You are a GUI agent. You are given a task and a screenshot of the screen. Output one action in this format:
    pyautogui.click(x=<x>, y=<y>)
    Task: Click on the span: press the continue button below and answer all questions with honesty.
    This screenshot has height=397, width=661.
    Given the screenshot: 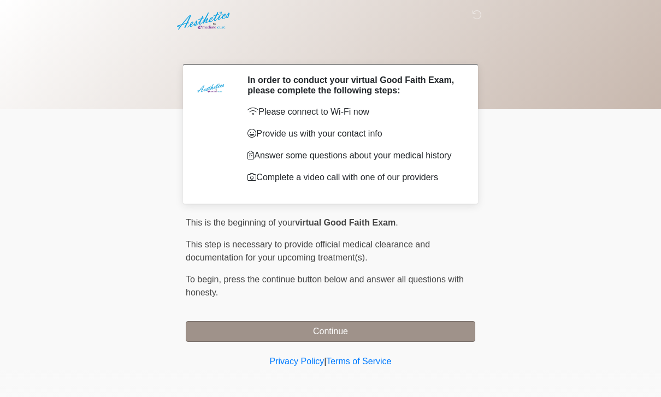 What is the action you would take?
    pyautogui.click(x=324, y=286)
    